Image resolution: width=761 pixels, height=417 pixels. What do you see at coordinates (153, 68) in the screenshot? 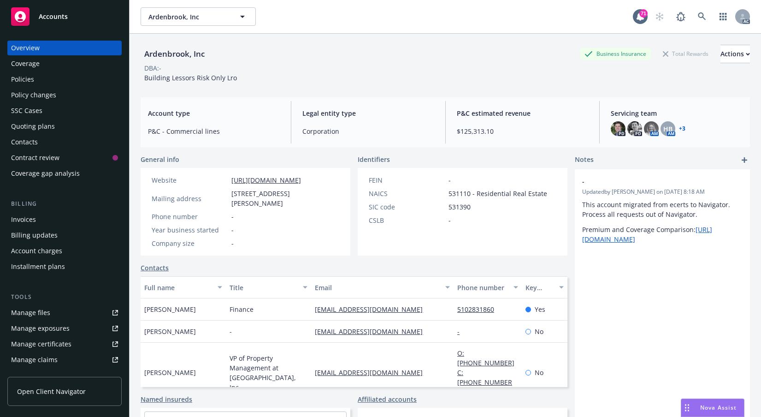
I see `div: DBA: -` at bounding box center [153, 68].